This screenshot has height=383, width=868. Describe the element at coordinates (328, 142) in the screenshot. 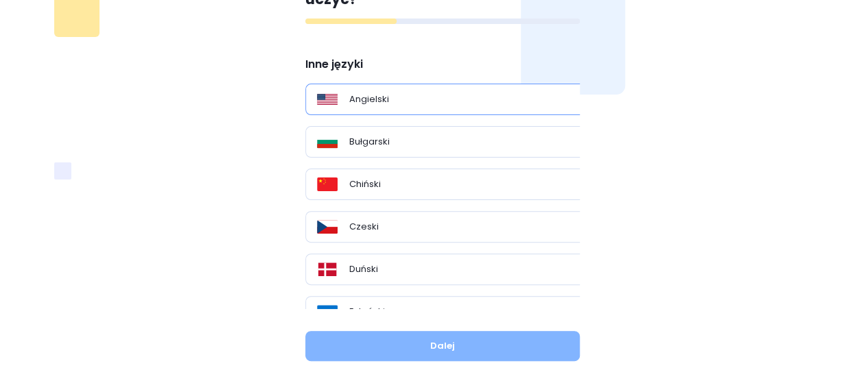

I see `img: Flag_of_Bulgaria.svg` at that location.